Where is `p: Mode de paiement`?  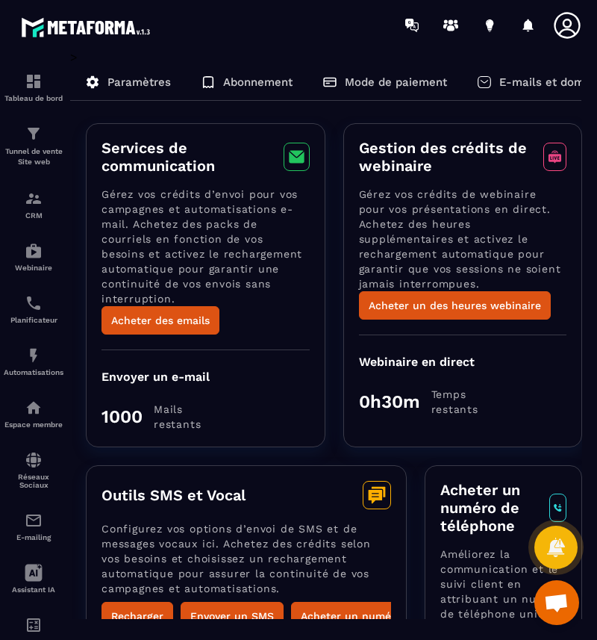 p: Mode de paiement is located at coordinates (396, 82).